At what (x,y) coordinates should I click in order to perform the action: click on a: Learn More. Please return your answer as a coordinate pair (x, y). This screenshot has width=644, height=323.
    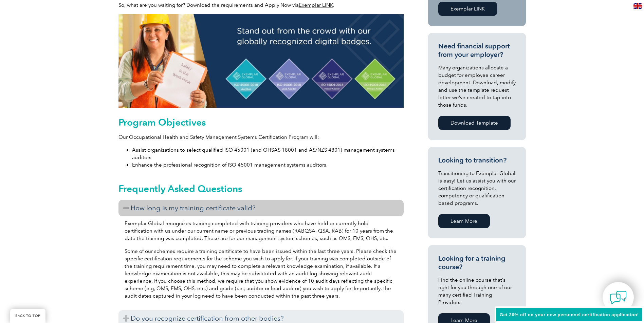
    Looking at the image, I should click on (464, 221).